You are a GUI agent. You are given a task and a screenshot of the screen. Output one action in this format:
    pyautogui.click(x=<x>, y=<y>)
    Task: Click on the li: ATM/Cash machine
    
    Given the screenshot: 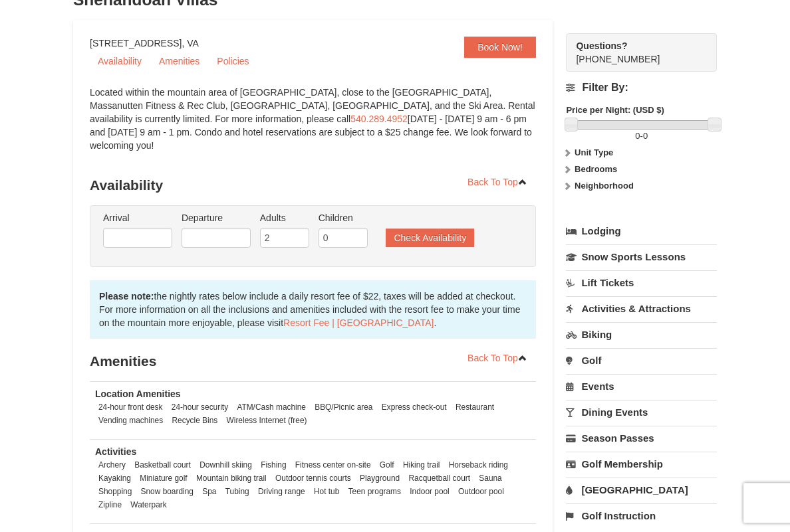 What is the action you would take?
    pyautogui.click(x=271, y=407)
    